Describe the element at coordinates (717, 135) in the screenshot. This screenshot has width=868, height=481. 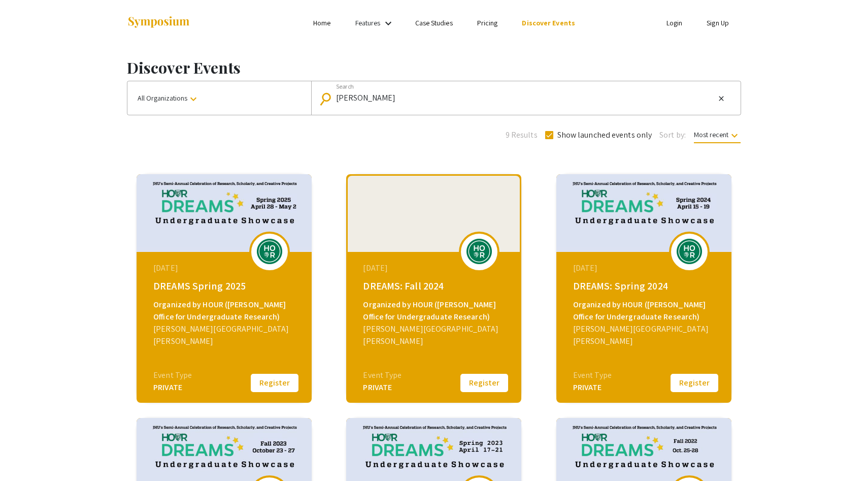
I see `button: Most recent` at that location.